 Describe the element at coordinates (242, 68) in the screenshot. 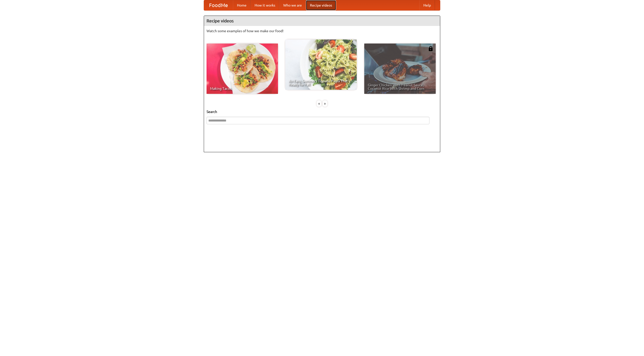

I see `a: Making Tacos` at that location.